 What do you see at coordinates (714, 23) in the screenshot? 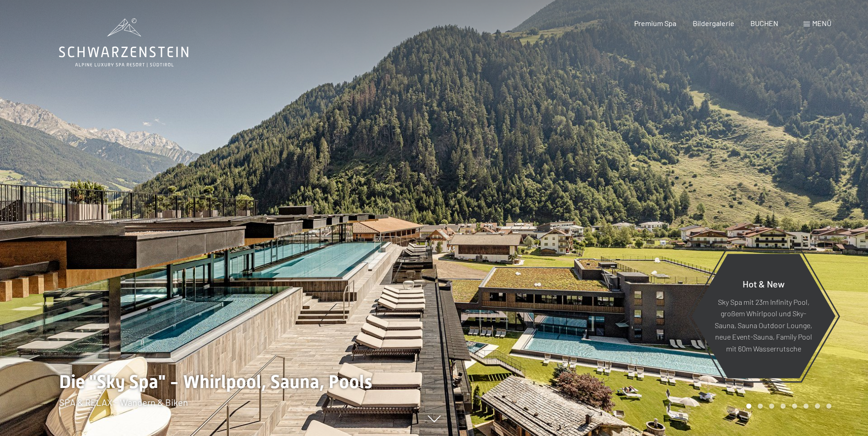
I see `a: Bildergalerie` at bounding box center [714, 23].